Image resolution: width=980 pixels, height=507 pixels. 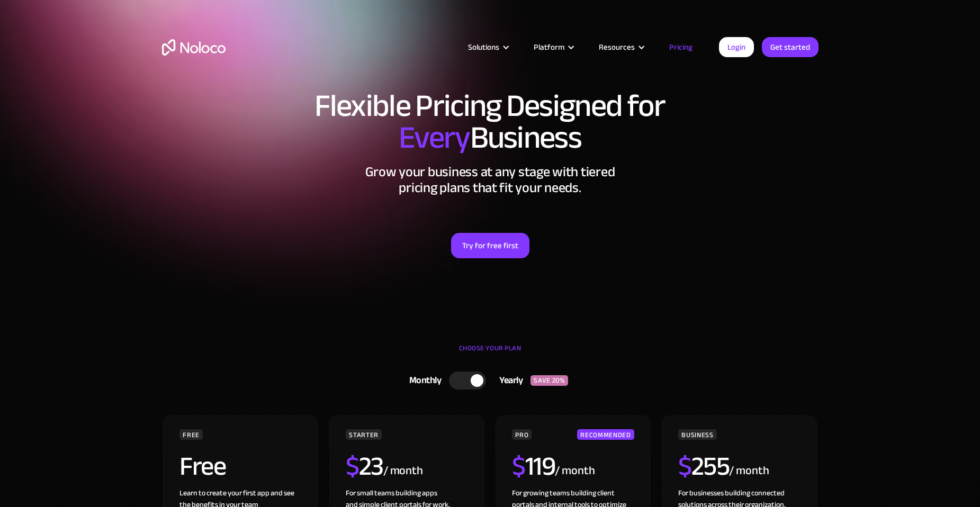 What do you see at coordinates (605, 434) in the screenshot?
I see `div: RECOMMENDED` at bounding box center [605, 434].